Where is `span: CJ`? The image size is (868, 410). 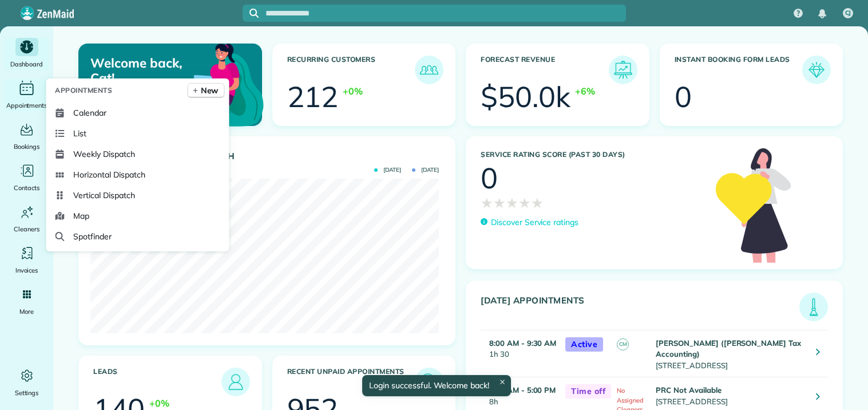
span: CJ is located at coordinates (848, 14).